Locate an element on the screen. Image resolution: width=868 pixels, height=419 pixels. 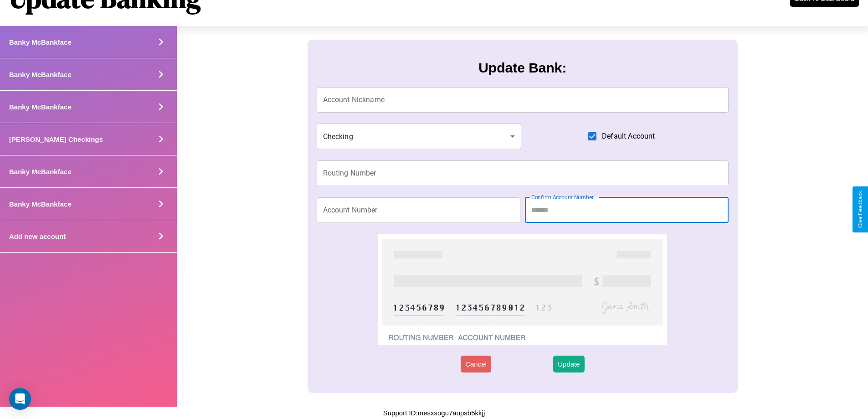
h3: Update Bank: is located at coordinates (522, 68).